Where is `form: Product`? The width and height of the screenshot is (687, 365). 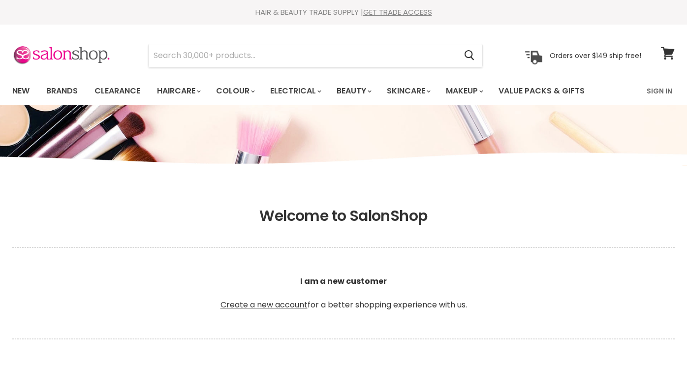 form: Product is located at coordinates (315, 56).